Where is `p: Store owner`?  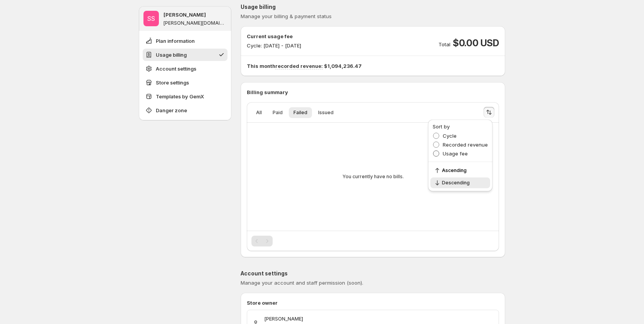 p: Store owner is located at coordinates (373, 303).